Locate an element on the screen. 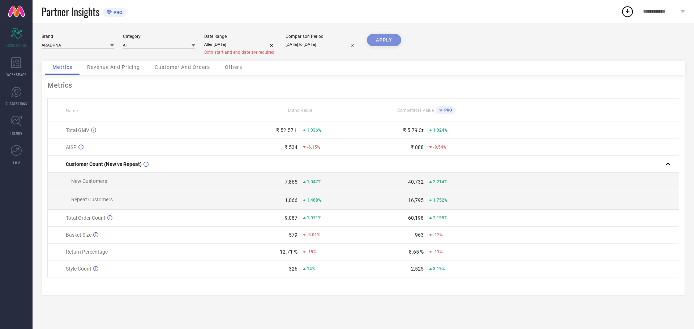 This screenshot has width=694, height=329. span: 1,468% is located at coordinates (314, 200).